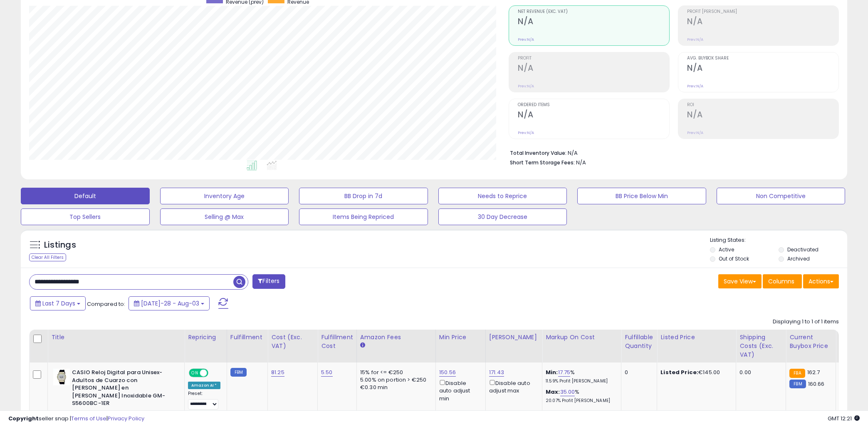  What do you see at coordinates (394, 372) in the screenshot?
I see `div: 15% for <= €250` at bounding box center [394, 372].